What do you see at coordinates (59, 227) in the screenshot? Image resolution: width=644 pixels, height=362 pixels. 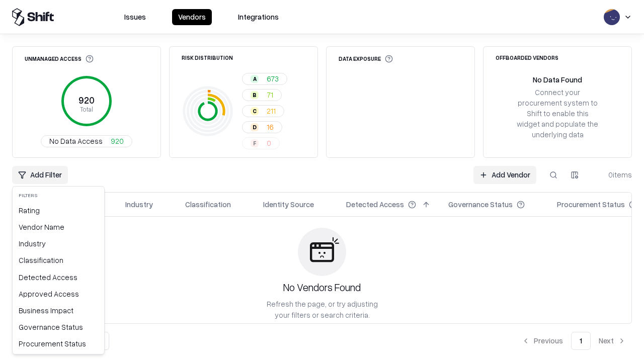 I see `div: Vendor Name` at bounding box center [59, 227].